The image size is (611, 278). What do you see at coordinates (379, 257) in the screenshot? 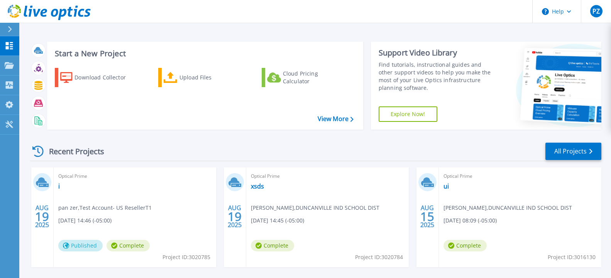
I see `span: Project ID: 3020784` at bounding box center [379, 257].